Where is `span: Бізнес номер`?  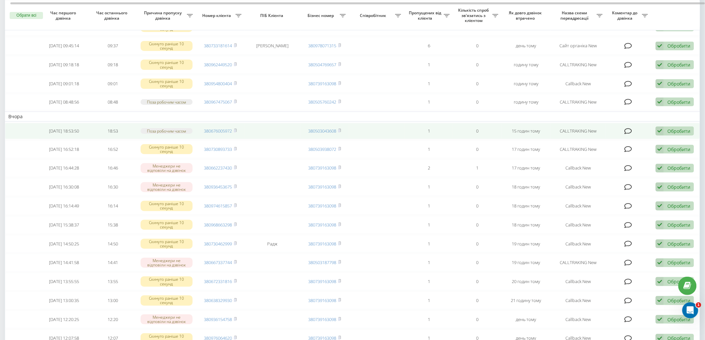
span: Бізнес номер is located at coordinates (322, 16).